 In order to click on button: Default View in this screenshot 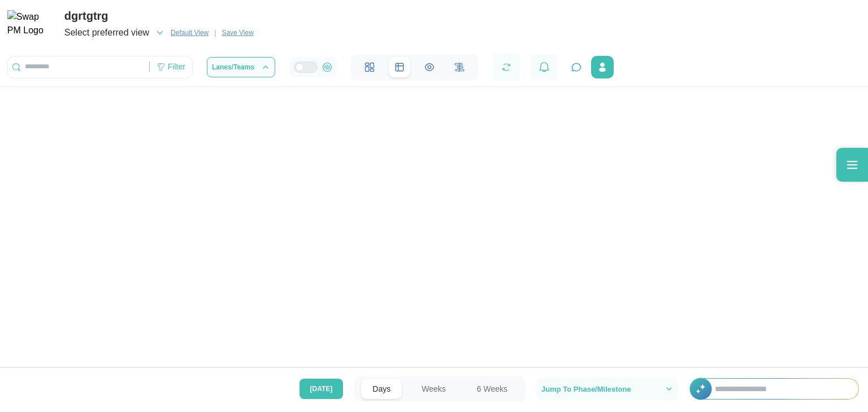, I will do `click(190, 33)`.